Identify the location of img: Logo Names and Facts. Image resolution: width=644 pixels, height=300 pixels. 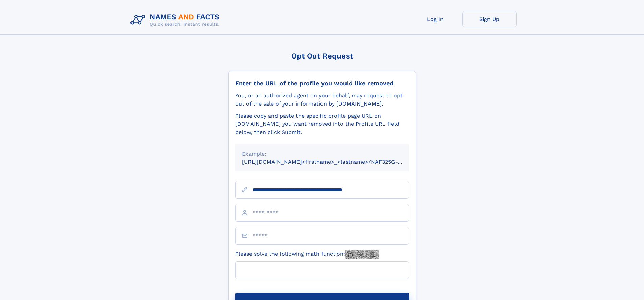
(176, 20).